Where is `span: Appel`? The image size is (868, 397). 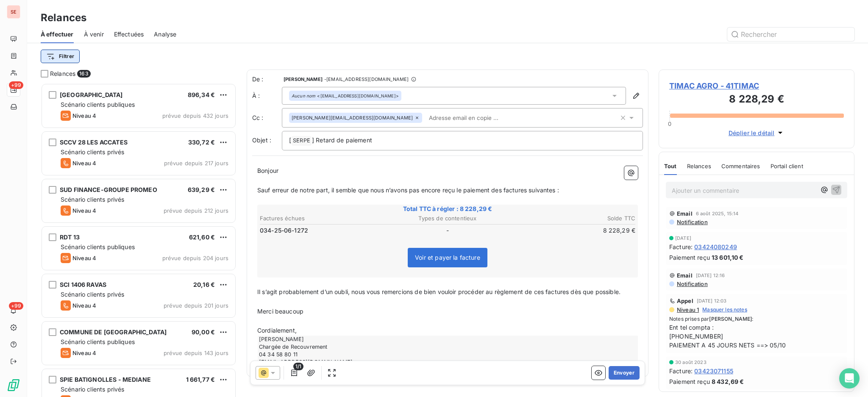
span: Appel is located at coordinates (685, 301).